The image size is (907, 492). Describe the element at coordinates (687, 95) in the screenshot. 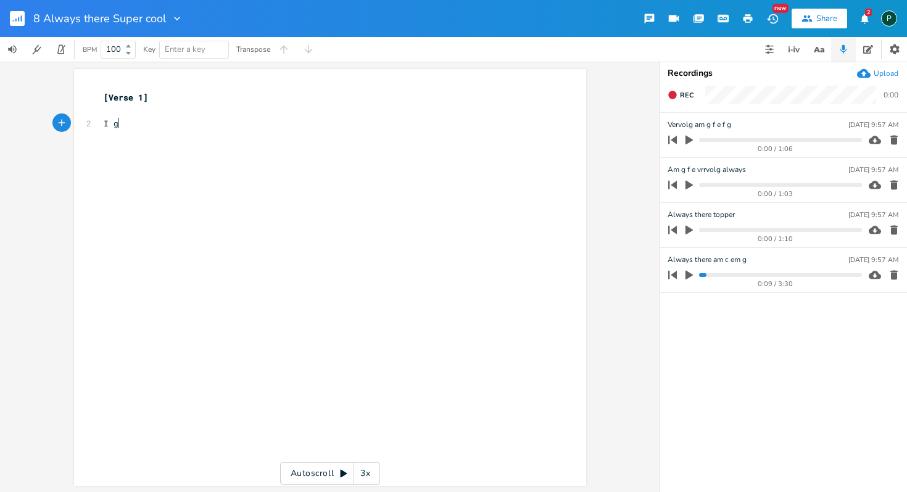

I see `span: Rec` at that location.